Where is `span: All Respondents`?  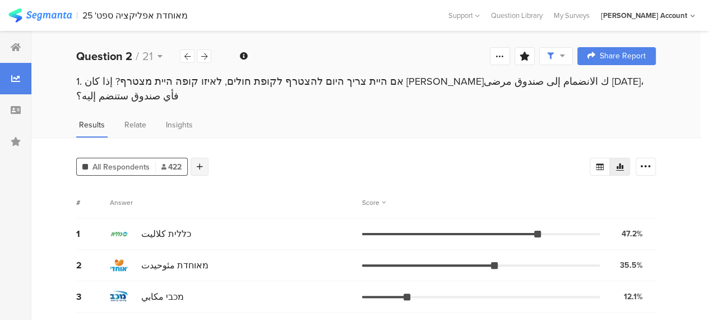 span: All Respondents is located at coordinates (121, 167).